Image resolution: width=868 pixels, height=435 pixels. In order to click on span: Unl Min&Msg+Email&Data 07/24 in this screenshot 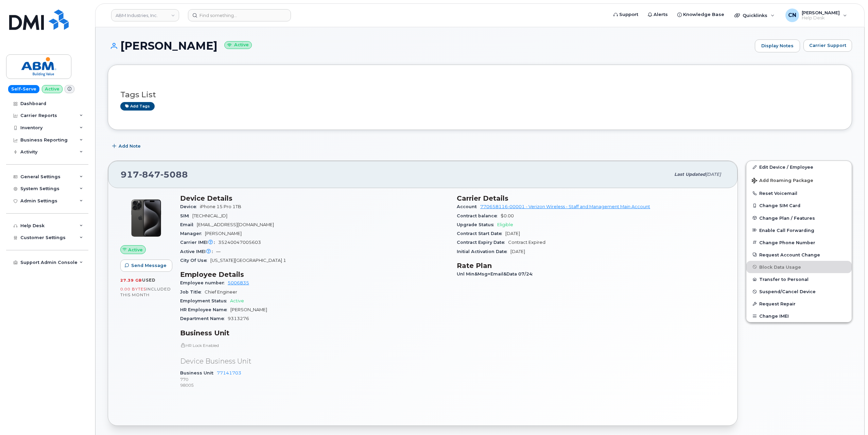, I will do `click(496, 274)`.